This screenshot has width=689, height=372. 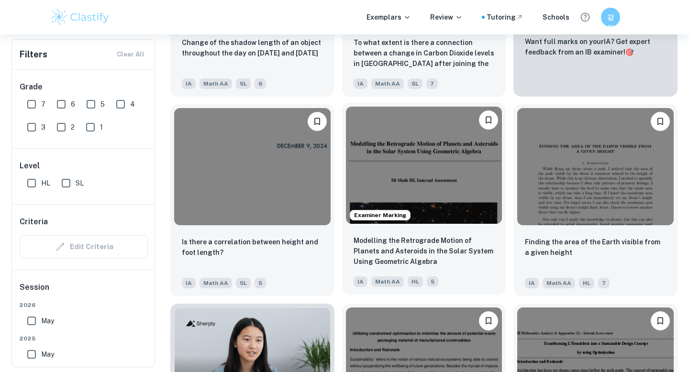 What do you see at coordinates (84, 87) in the screenshot?
I see `h6: Grade` at bounding box center [84, 87].